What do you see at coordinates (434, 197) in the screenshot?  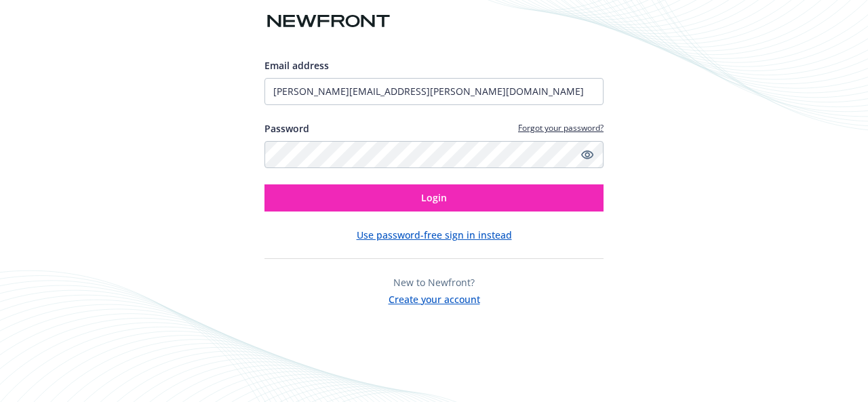 I see `span: Login` at bounding box center [434, 197].